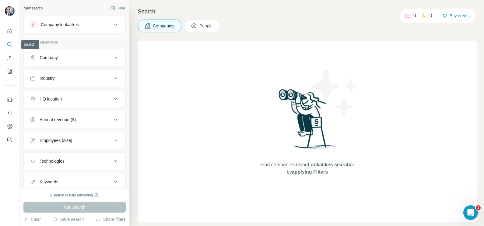 The height and width of the screenshot is (226, 484). I want to click on button: Share filters, so click(111, 219).